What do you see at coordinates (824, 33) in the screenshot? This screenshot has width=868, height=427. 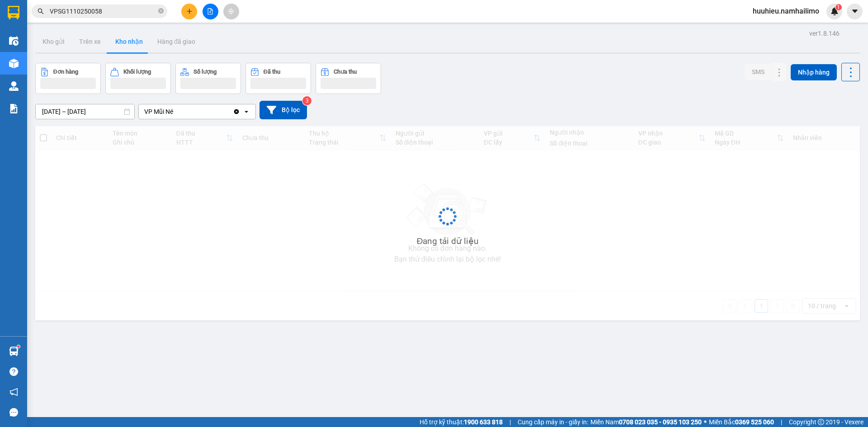 I see `div: ver 1.8.146` at bounding box center [824, 33].